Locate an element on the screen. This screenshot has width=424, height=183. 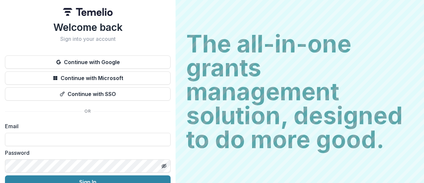
button: Continue with SSO is located at coordinates (88, 94).